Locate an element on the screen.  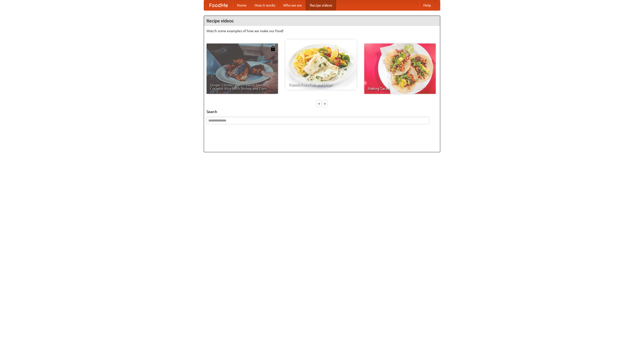
a: Home is located at coordinates (241, 5).